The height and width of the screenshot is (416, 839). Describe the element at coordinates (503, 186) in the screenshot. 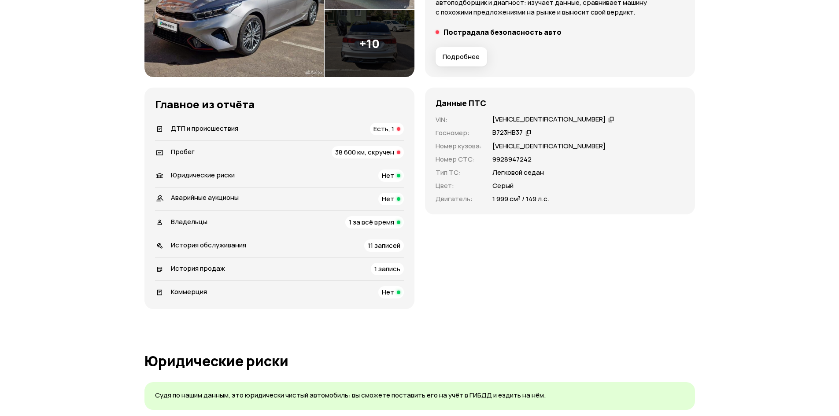

I see `p: Серый` at that location.